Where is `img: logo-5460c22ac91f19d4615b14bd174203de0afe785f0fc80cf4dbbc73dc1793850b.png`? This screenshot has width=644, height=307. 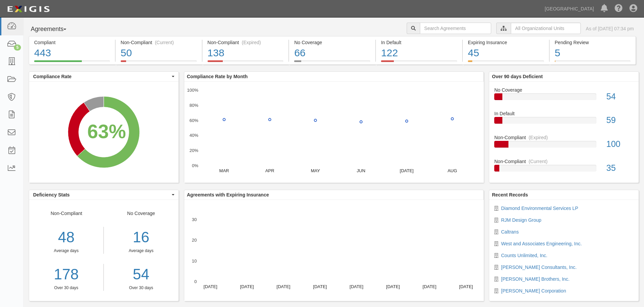
img: logo-5460c22ac91f19d4615b14bd174203de0afe785f0fc80cf4dbbc73dc1793850b.png is located at coordinates (28, 9).